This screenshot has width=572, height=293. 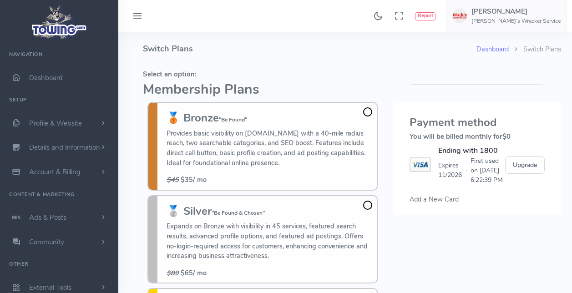 What do you see at coordinates (425, 16) in the screenshot?
I see `button: Report` at bounding box center [425, 16].